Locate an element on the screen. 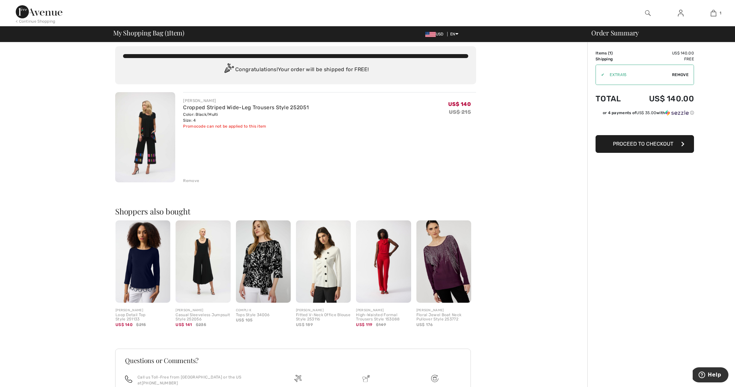  img: 1ère Avenue is located at coordinates (39, 12).